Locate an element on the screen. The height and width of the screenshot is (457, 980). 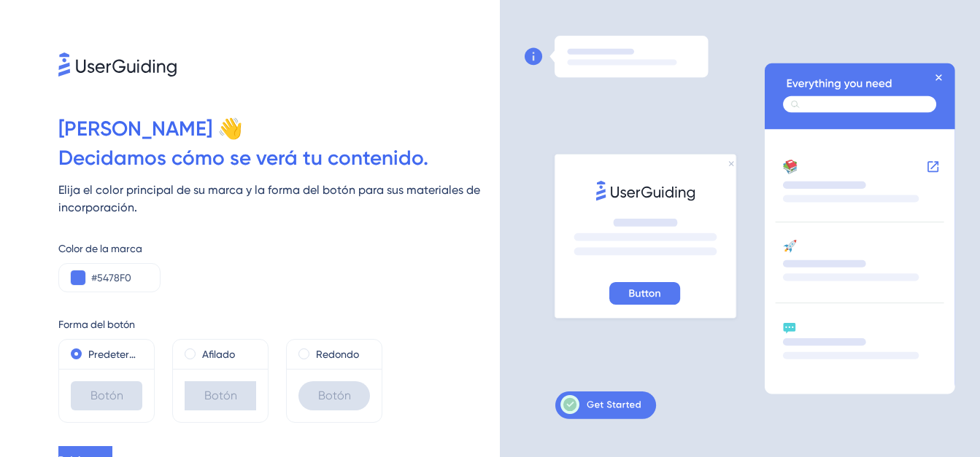
div: Elija el color principal de su marca y la forma del botón para sus materiales de incorporación. is located at coordinates (278, 199).